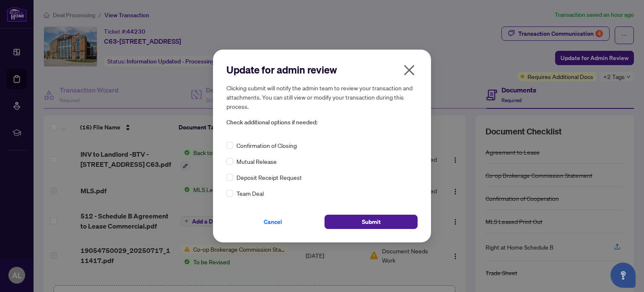  Describe the element at coordinates (409, 70) in the screenshot. I see `span: close` at that location.